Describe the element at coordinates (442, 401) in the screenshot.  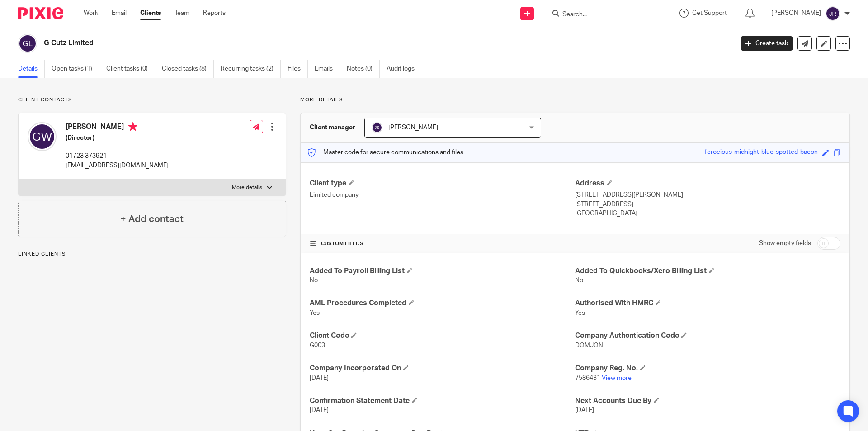
I see `h4: Confirmation Statement Date` at that location.